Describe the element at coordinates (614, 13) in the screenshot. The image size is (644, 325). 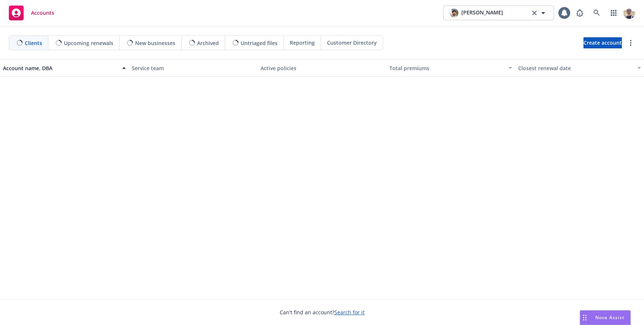
I see `a: Switch app` at that location.